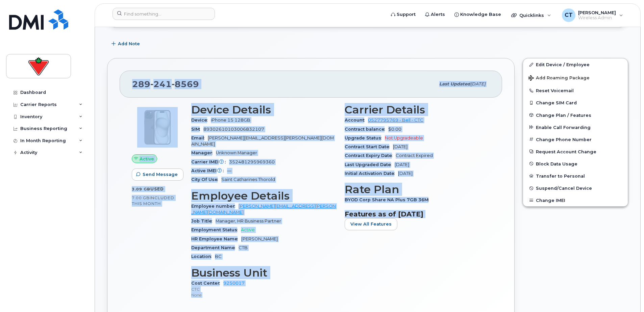 The width and height of the screenshot is (644, 312). What do you see at coordinates (236, 153) in the screenshot?
I see `span: Unknown Manager` at bounding box center [236, 153].